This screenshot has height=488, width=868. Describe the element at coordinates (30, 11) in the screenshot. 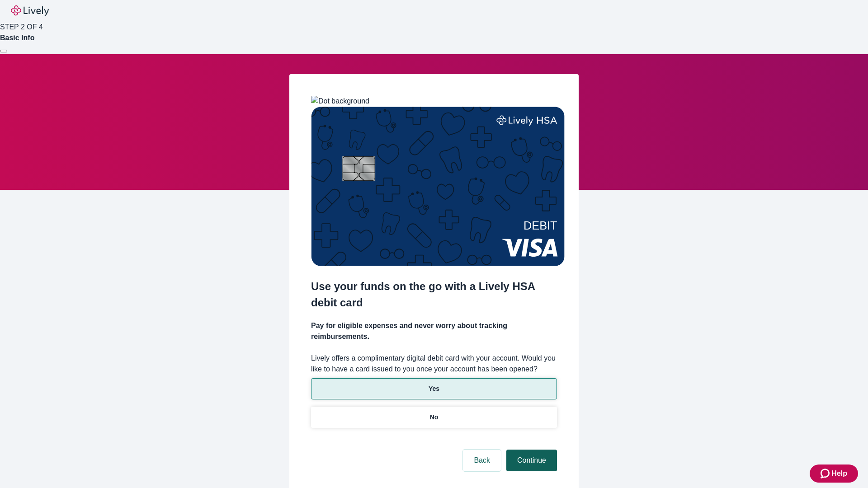

I see `img: Lively` at that location.